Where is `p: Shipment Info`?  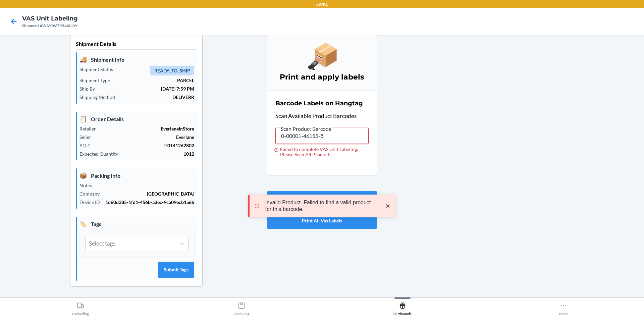
p: Shipment Info is located at coordinates (137, 59).